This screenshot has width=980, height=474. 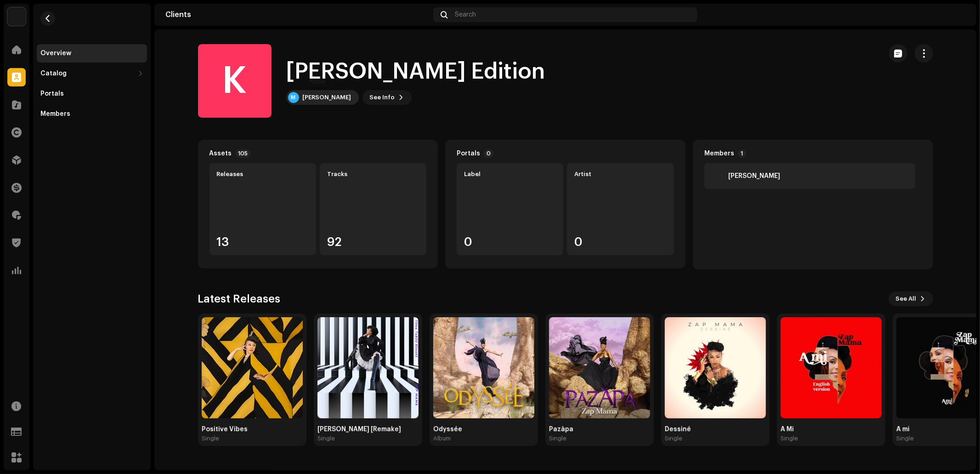 I want to click on div: Tracks, so click(x=373, y=174).